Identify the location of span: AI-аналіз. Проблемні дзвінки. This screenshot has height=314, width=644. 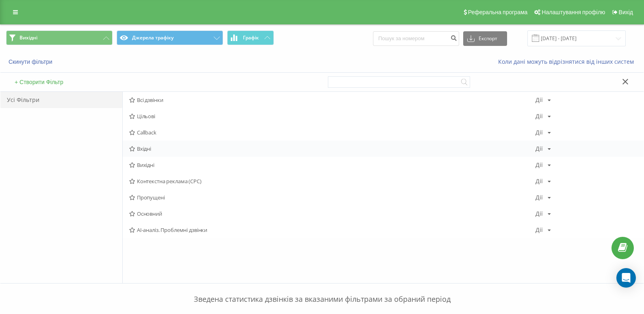
(332, 230).